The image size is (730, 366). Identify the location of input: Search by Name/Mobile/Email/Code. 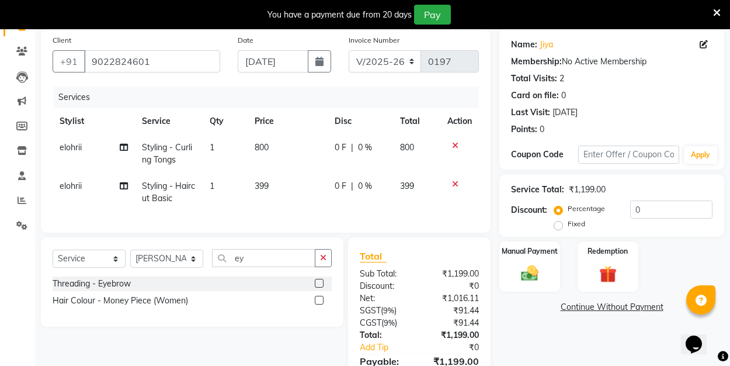
(152, 61).